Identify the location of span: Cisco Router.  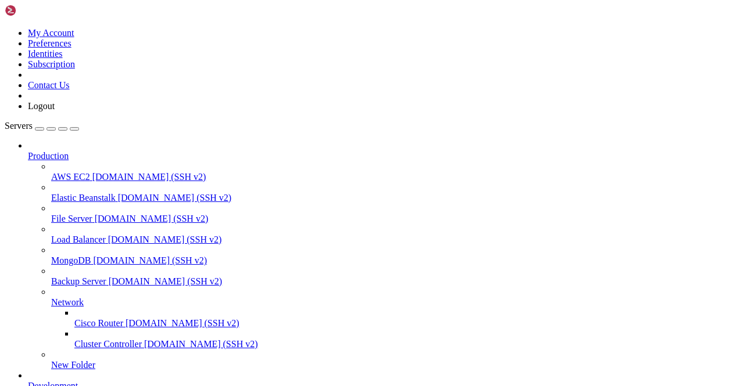
(99, 323).